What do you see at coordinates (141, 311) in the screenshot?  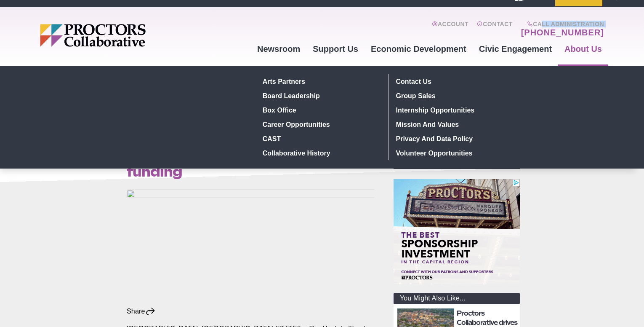 I see `div: Share` at bounding box center [141, 311].